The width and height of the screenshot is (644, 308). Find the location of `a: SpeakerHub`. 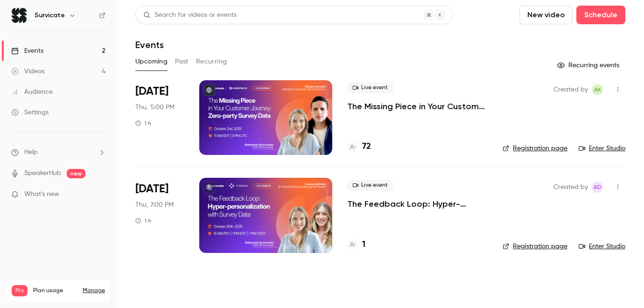

a: SpeakerHub is located at coordinates (43, 173).